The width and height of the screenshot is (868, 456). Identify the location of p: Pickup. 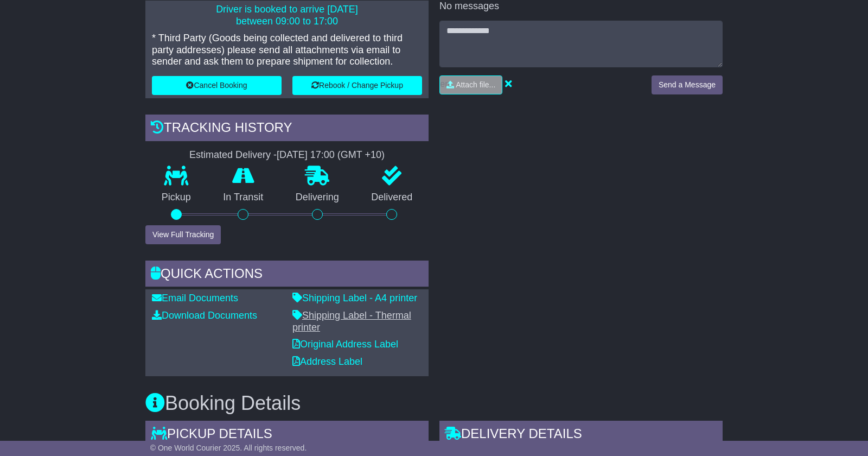
(176, 198).